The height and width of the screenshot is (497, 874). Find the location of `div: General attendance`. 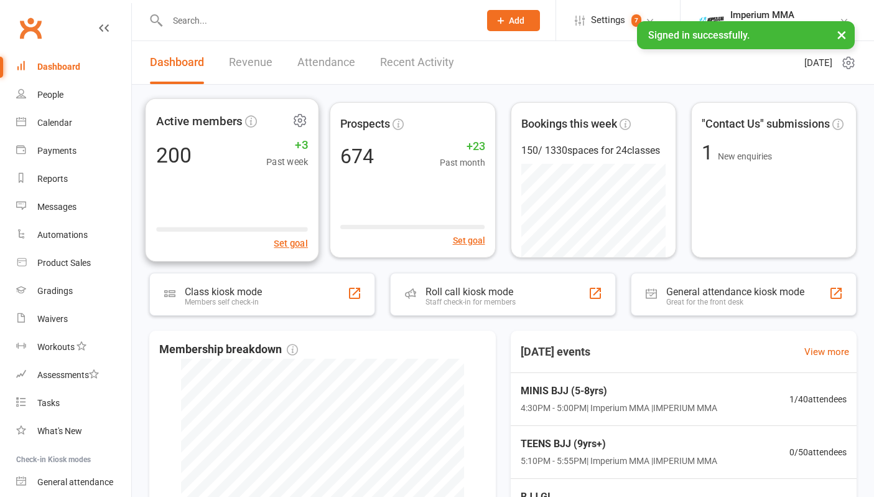

div: General attendance is located at coordinates (75, 482).